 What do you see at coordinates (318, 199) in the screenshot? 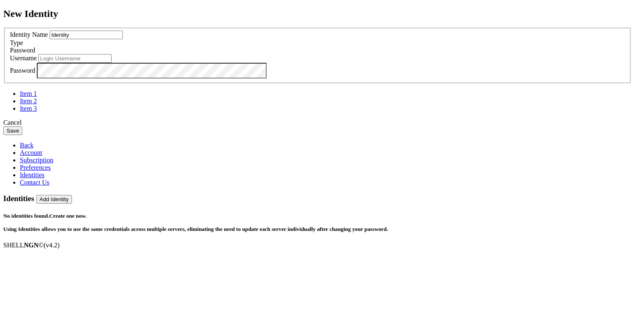
I see `h3: Identities` at bounding box center [318, 199].